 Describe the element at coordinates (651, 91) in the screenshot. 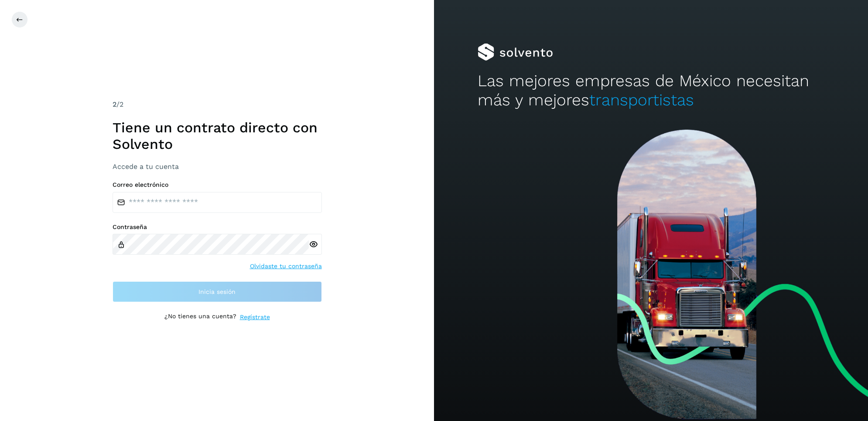

I see `h2: Las mejores empresas de México necesitan más y mejores` at that location.